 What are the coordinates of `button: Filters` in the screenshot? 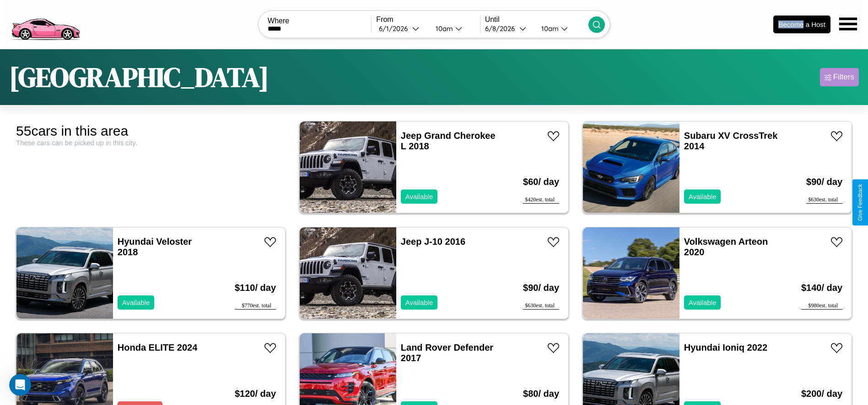 It's located at (839, 77).